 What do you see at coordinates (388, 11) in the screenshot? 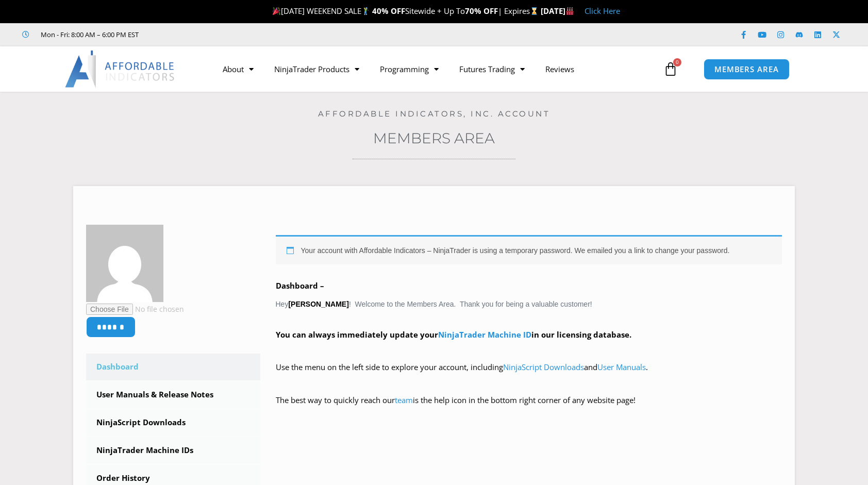
I see `strong: 40% OFF` at bounding box center [388, 11].